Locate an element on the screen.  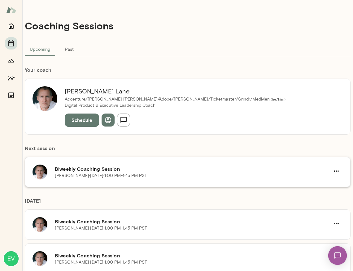
h4: Coaching Sessions is located at coordinates (69, 26).